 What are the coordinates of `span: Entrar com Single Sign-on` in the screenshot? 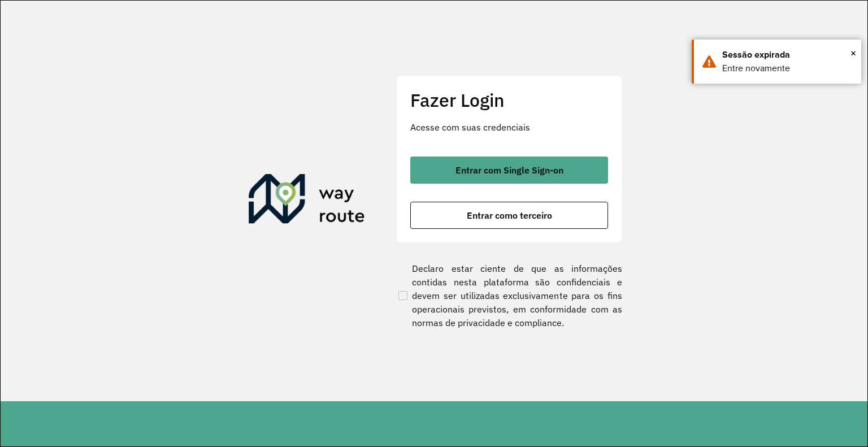 It's located at (509, 170).